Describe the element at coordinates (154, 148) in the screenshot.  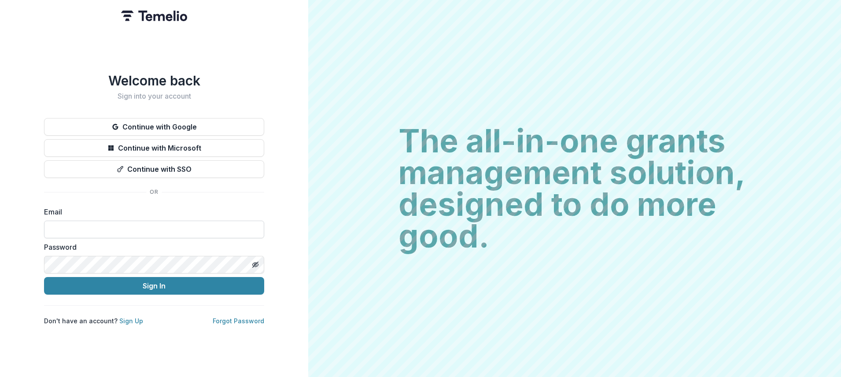
I see `button: Continue with Microsoft` at that location.